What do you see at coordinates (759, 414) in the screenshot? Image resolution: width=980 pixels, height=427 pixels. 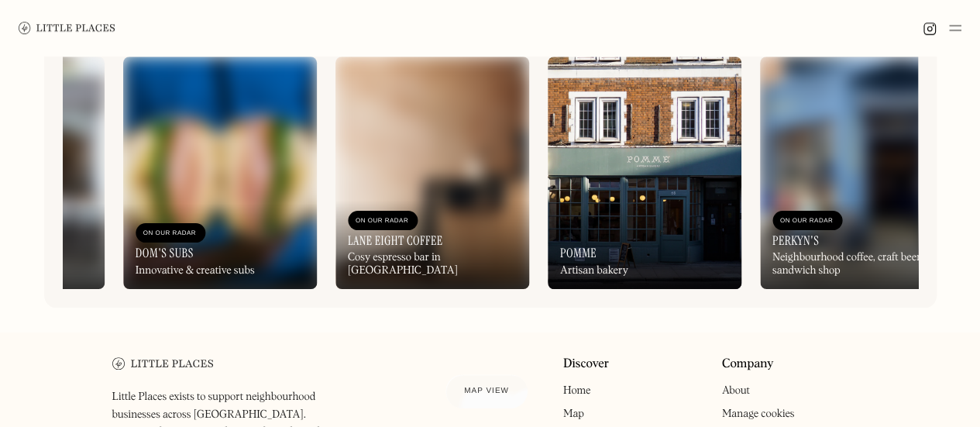 I see `div: Manage cookies` at bounding box center [759, 414].